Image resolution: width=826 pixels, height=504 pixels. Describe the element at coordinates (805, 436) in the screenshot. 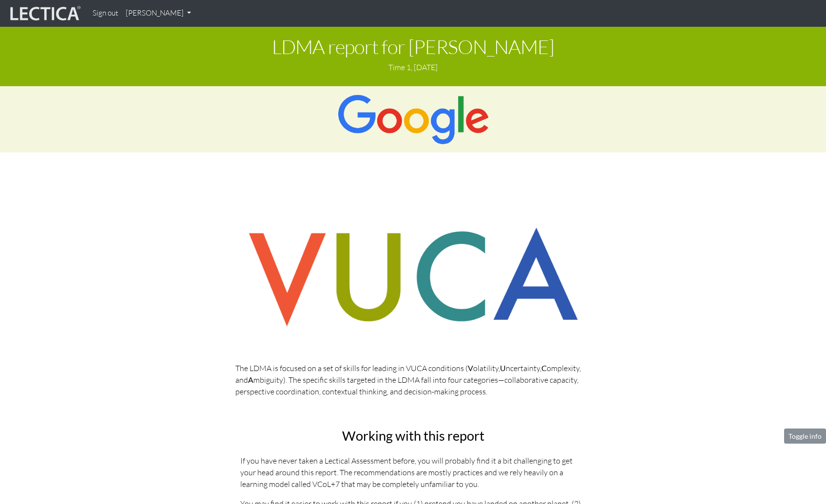

I see `button: Toggle info` at that location.